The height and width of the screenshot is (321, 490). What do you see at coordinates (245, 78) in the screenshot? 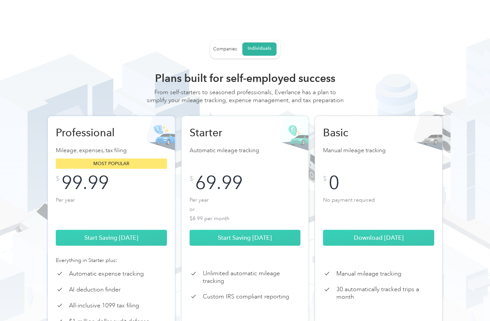
I see `h2: Plans built for self-employed success` at bounding box center [245, 78].